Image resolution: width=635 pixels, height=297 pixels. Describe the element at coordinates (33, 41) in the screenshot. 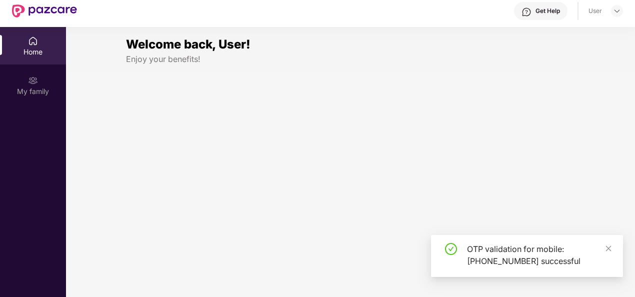

I see `img: svg+xml;base64,PHN2ZyBpZD0iSG9tZSIgeG1sbnM9Imh0dHA6Ly93d3cudzMub3JnLzIwMDAvc3ZnIiB3aWR0aD0iMjAiIG...` at that location.